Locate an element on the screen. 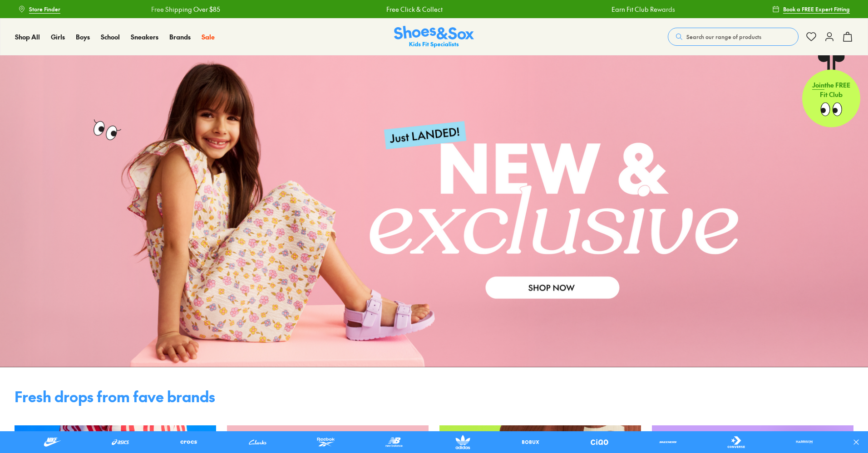 The image size is (868, 453). img: SNS_Logo_Responsive.svg is located at coordinates (434, 37).